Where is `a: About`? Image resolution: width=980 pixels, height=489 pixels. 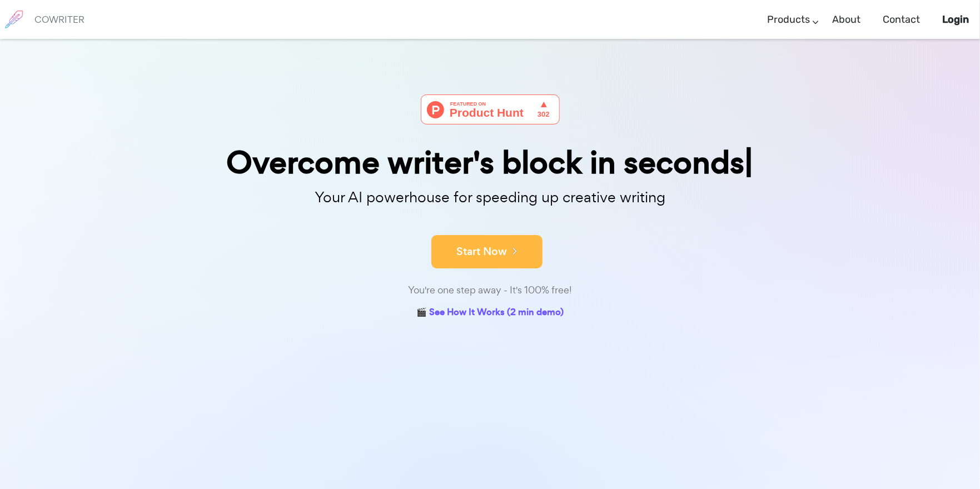
a: About is located at coordinates (846, 20).